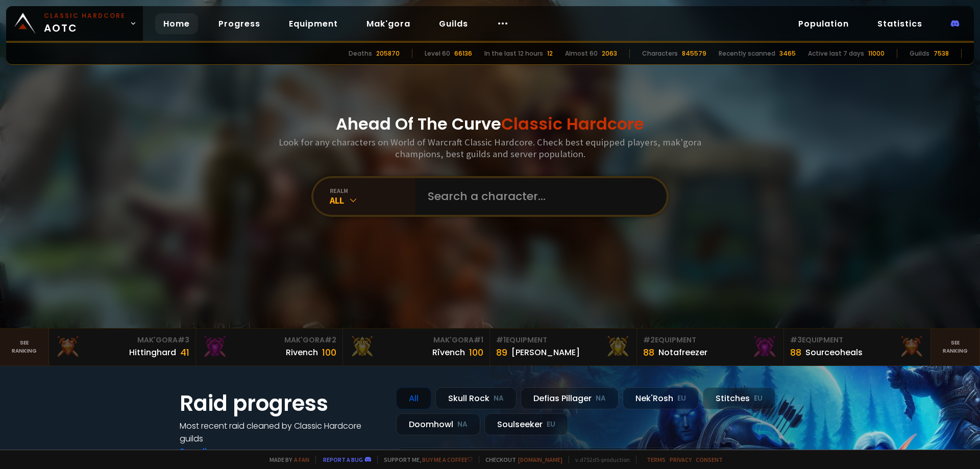  What do you see at coordinates (270, 347) in the screenshot?
I see `a: Mak'Gora#2Rivench100` at bounding box center [270, 347].